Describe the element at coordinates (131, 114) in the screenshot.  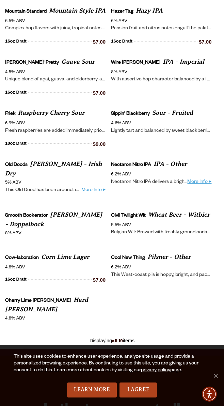
I see `a: Sippin' Blackberry` at that location.